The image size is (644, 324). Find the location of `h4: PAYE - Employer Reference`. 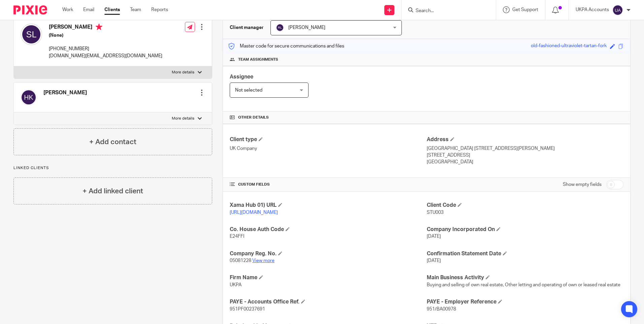

h4: PAYE - Employer Reference is located at coordinates (525, 302).